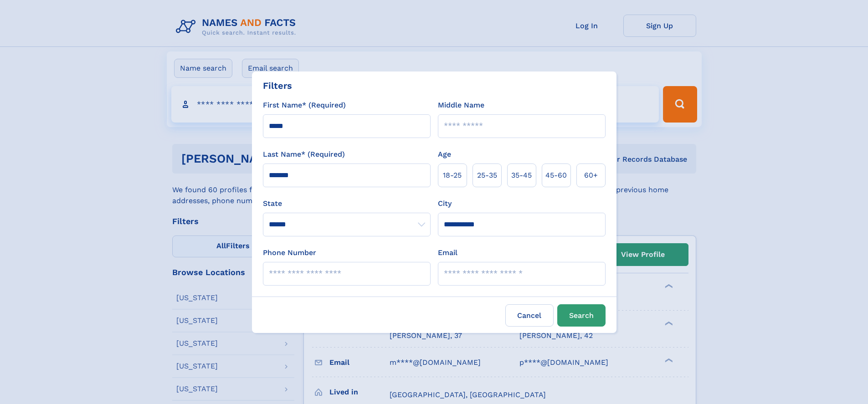 The image size is (868, 404). What do you see at coordinates (581, 315) in the screenshot?
I see `button: Search` at bounding box center [581, 315].